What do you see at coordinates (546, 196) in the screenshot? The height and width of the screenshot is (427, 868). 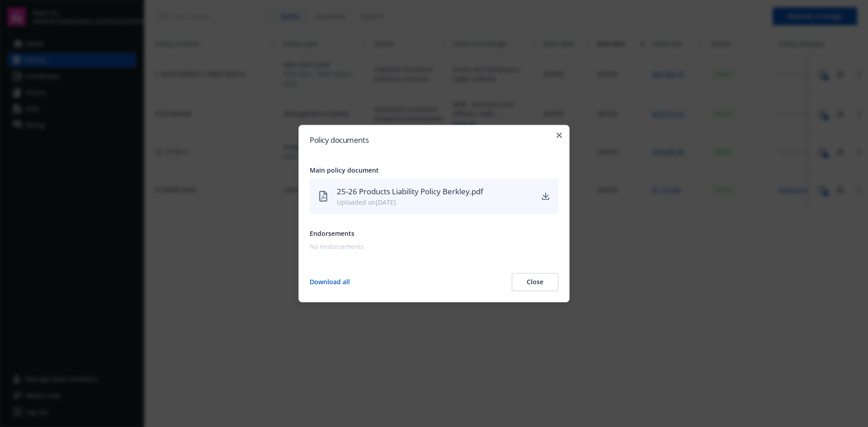 I see `a: download` at bounding box center [546, 196].